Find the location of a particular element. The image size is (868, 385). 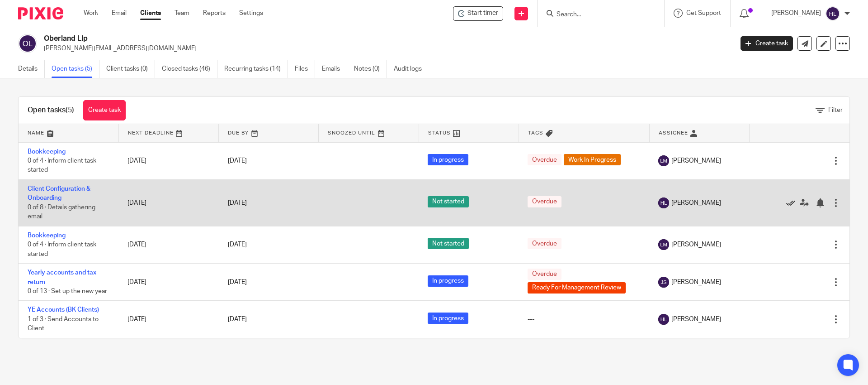

span: Work In Progress is located at coordinates (592, 160).